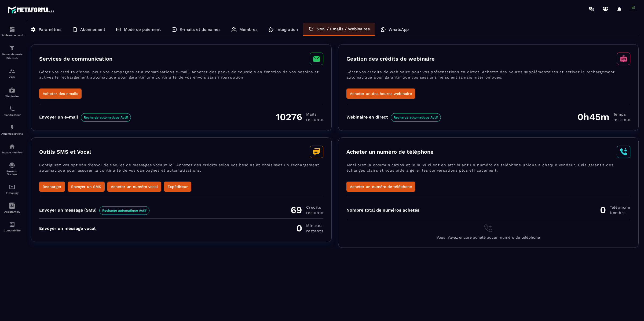 Image resolution: width=644 pixels, height=321 pixels. What do you see at coordinates (86, 187) in the screenshot?
I see `button: Envoyer un SMS` at bounding box center [86, 187].